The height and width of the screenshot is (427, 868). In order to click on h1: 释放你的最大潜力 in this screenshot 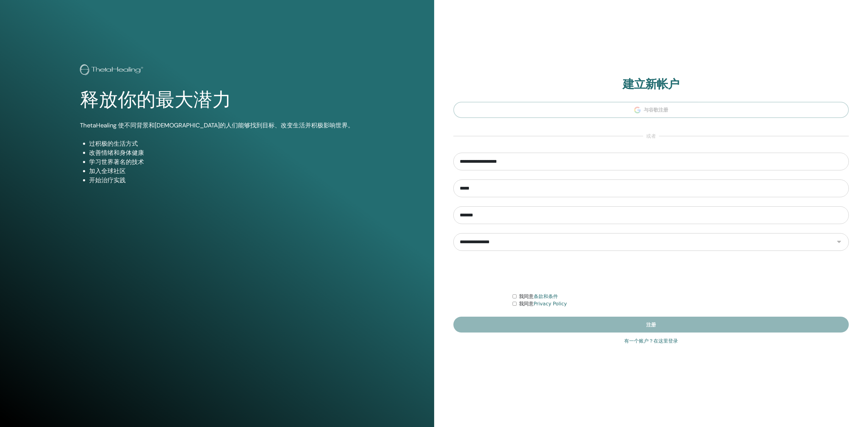, I will do `click(217, 100)`.